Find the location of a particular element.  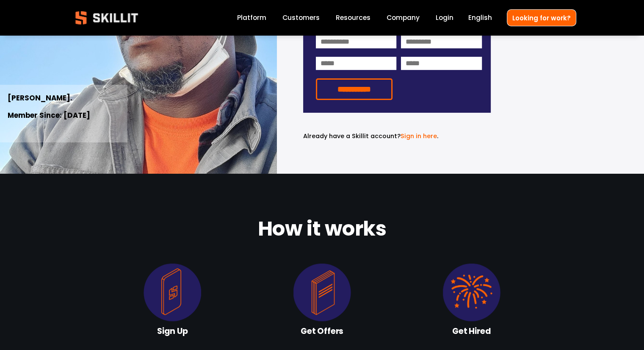

a: Looking for work? is located at coordinates (542, 18).